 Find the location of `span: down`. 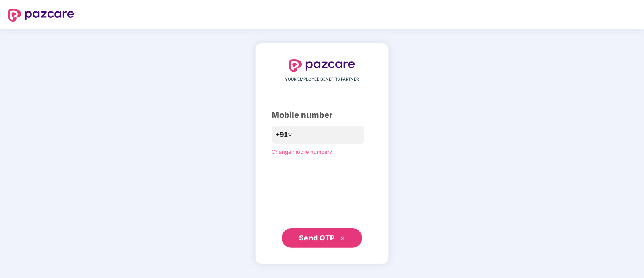

span: down is located at coordinates (290, 135).